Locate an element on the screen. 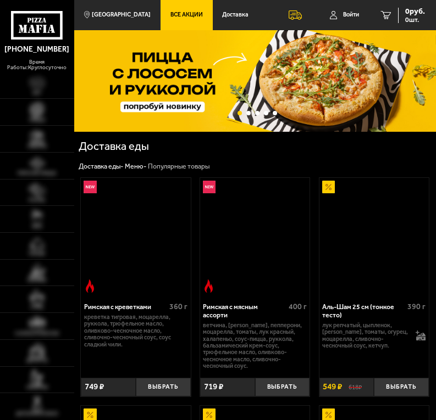 The height and width of the screenshot is (420, 436). span: 360 г is located at coordinates (178, 307).